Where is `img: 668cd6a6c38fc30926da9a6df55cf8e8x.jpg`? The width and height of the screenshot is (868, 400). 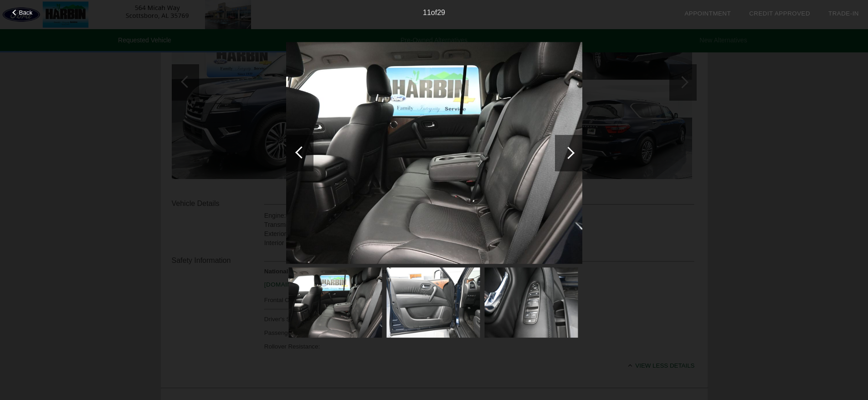
img: 668cd6a6c38fc30926da9a6df55cf8e8x.jpg is located at coordinates (531, 303).